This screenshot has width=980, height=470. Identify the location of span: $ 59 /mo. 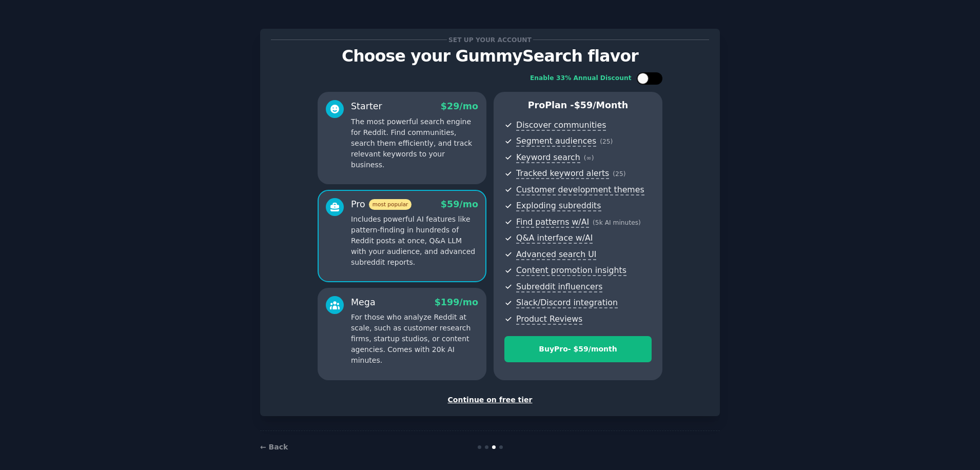
(459, 204).